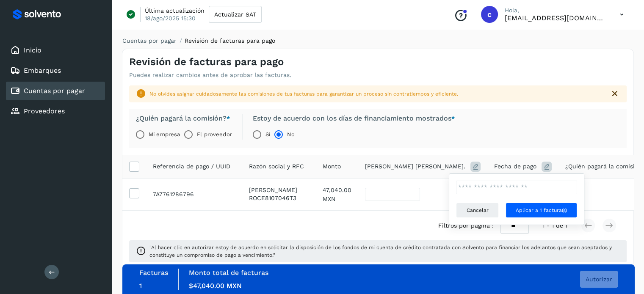 The image size is (644, 294). Describe the element at coordinates (206, 62) in the screenshot. I see `h4: Revisión de facturas para pago` at that location.